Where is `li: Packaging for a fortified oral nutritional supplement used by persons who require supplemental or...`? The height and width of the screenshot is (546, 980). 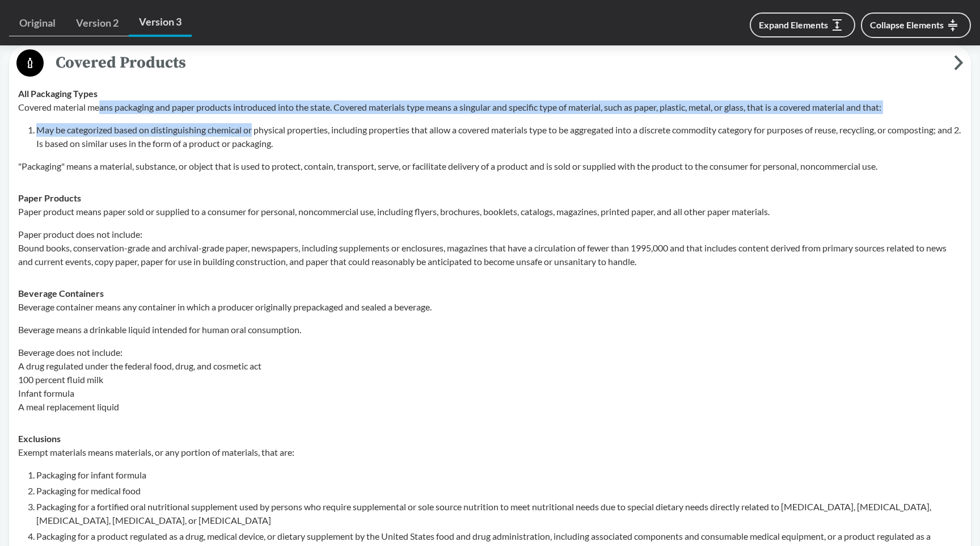
li: Packaging for a fortified oral nutritional supplement used by persons who require supplemental or... is located at coordinates (499, 513).